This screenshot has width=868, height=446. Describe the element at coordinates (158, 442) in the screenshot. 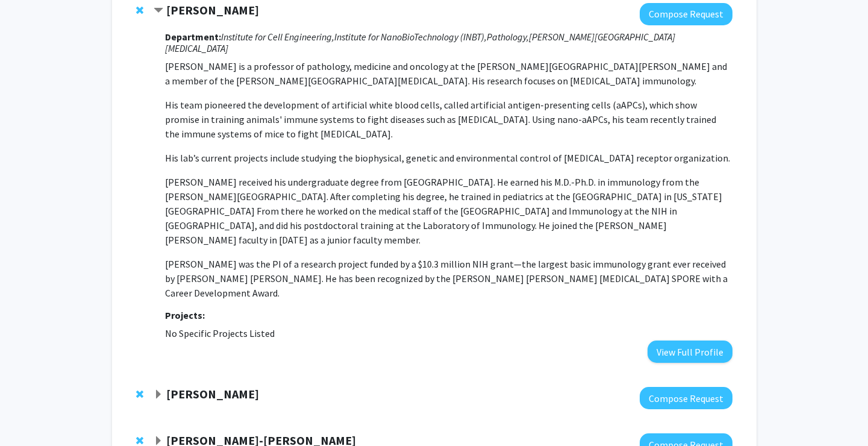

I see `span: Expand Gretchen Alicea-Rebecca Bookmark` at that location.